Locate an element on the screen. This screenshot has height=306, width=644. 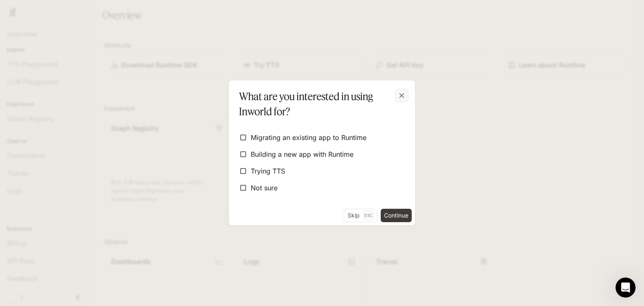
p: What are you interested in using Inworld for? is located at coordinates (320, 104).